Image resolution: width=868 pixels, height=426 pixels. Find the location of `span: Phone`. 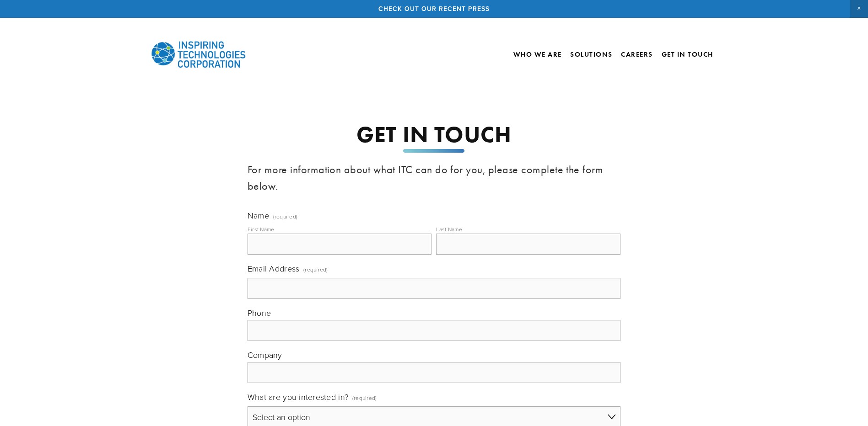

span: Phone is located at coordinates (259, 313).